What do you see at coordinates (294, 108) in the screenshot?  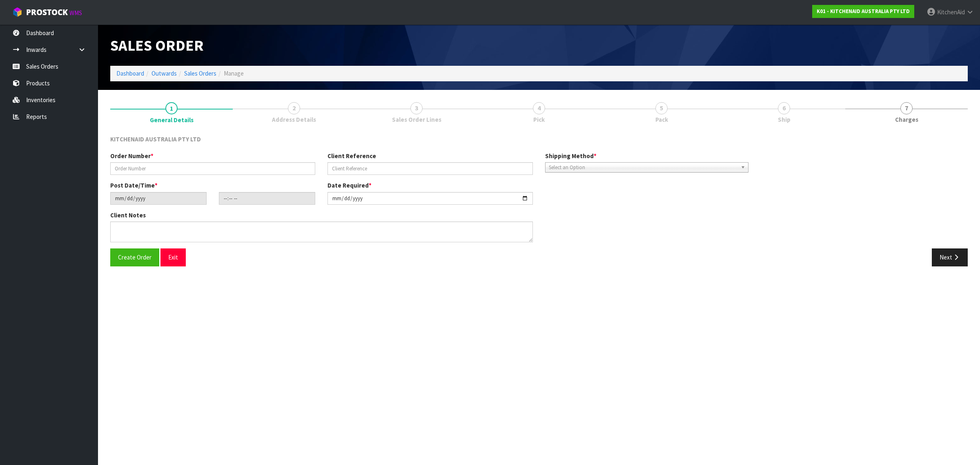 I see `span: 2` at bounding box center [294, 108].